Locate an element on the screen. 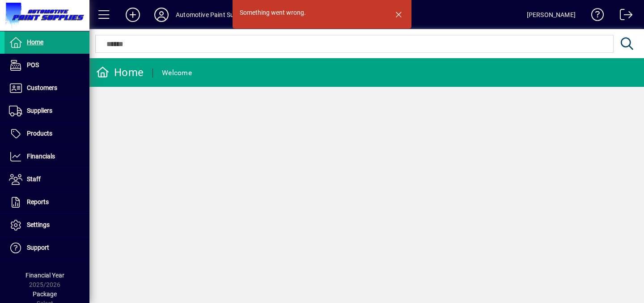 This screenshot has height=303, width=644. button: Profile is located at coordinates (162, 15).